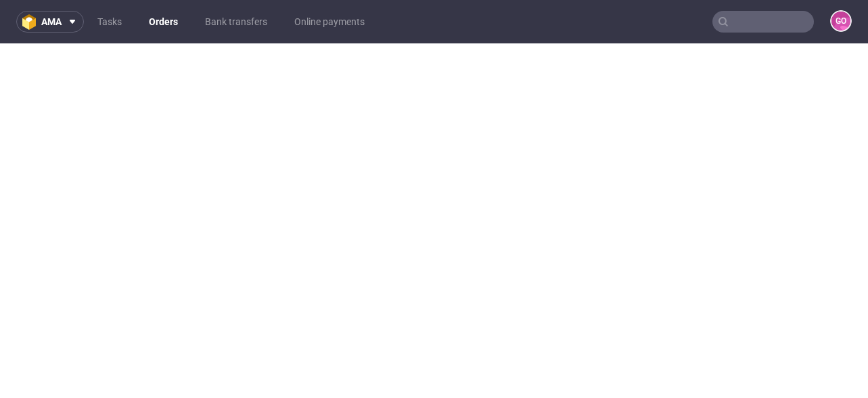  What do you see at coordinates (329, 22) in the screenshot?
I see `a: Online payments` at bounding box center [329, 22].